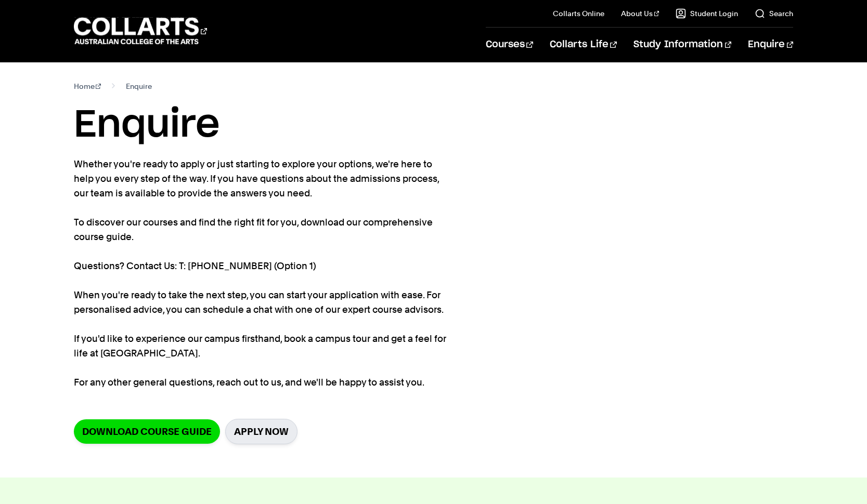 This screenshot has width=867, height=504. Describe the element at coordinates (774, 13) in the screenshot. I see `a: Search` at that location.